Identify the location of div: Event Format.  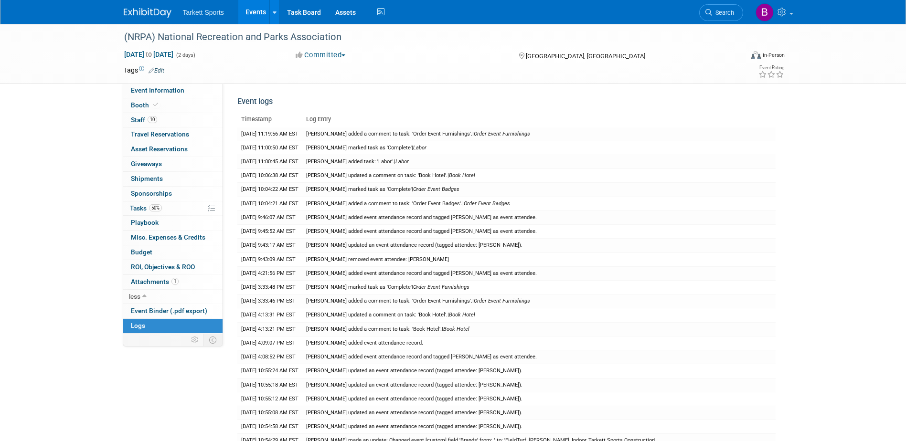
(736, 57).